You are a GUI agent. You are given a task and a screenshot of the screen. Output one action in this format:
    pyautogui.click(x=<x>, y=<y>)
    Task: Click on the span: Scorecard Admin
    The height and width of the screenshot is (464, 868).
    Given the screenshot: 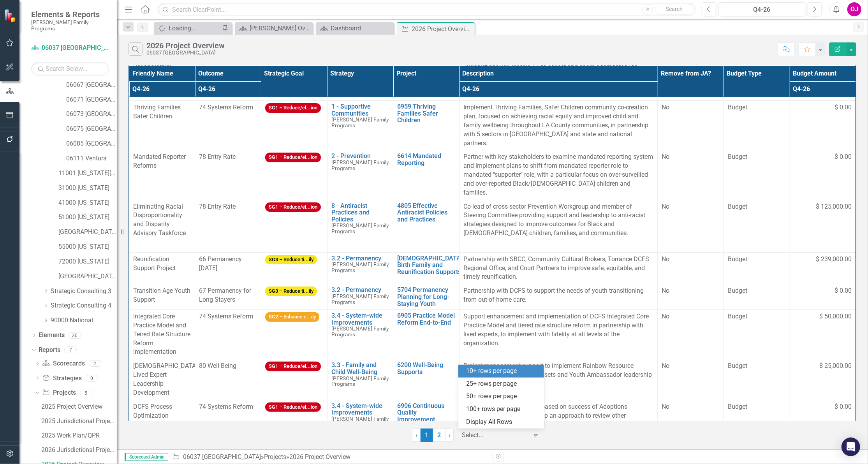 What is the action you would take?
    pyautogui.click(x=146, y=457)
    